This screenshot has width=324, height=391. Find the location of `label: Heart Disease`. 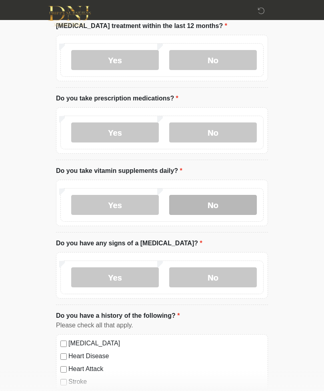

label: Heart Disease is located at coordinates (166, 356).